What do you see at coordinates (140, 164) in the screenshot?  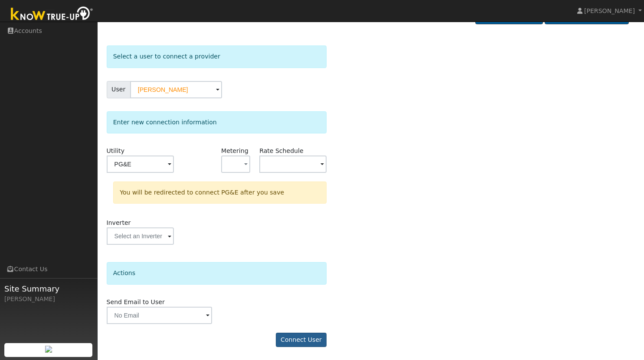 I see `input: Select a Utility` at bounding box center [140, 164].